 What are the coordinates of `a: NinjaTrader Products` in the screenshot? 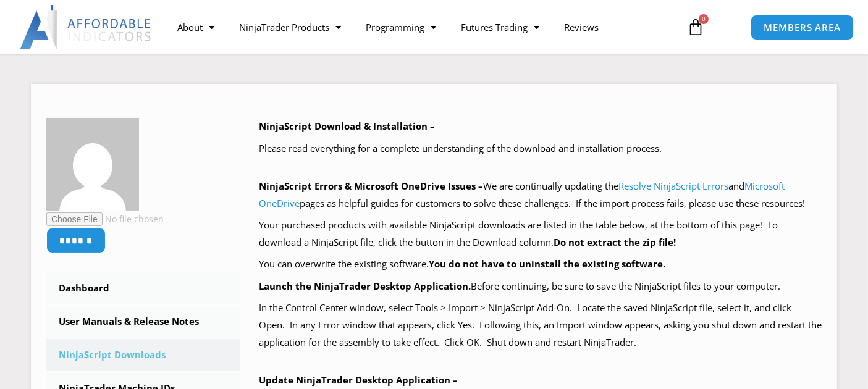 It's located at (290, 27).